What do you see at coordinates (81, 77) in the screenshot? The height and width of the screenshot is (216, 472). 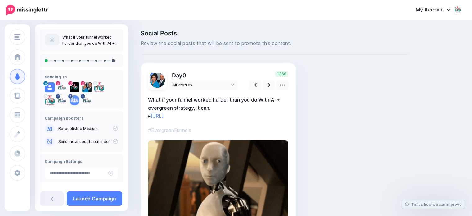 I see `h4: Sending To` at bounding box center [81, 77].